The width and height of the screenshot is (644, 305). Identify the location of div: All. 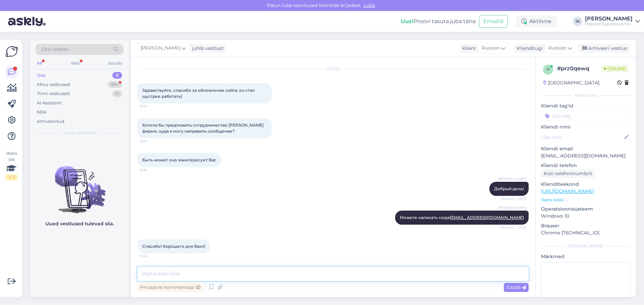
(39, 63).